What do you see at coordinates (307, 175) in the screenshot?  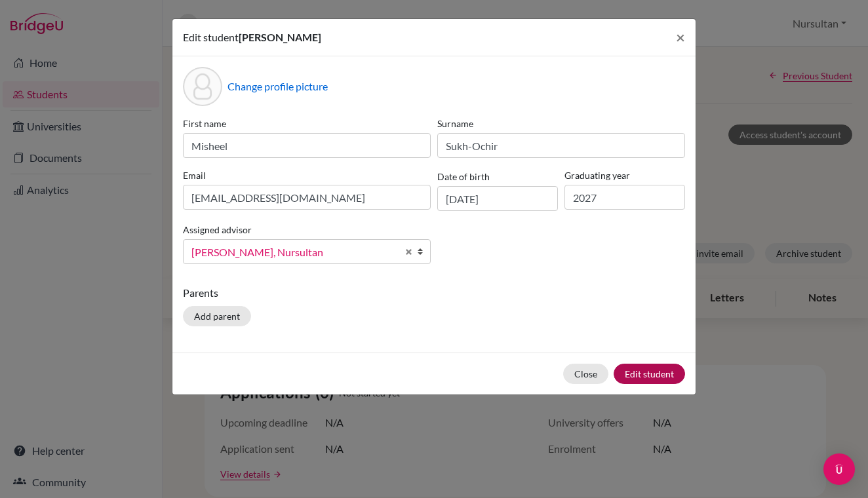 I see `label: Email` at bounding box center [307, 175].